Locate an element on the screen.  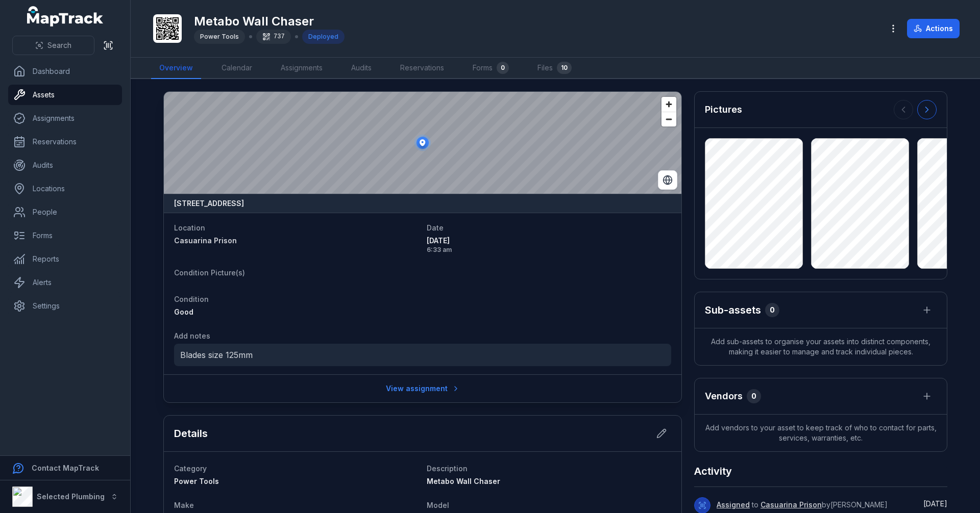
a: Overview is located at coordinates (176, 68).